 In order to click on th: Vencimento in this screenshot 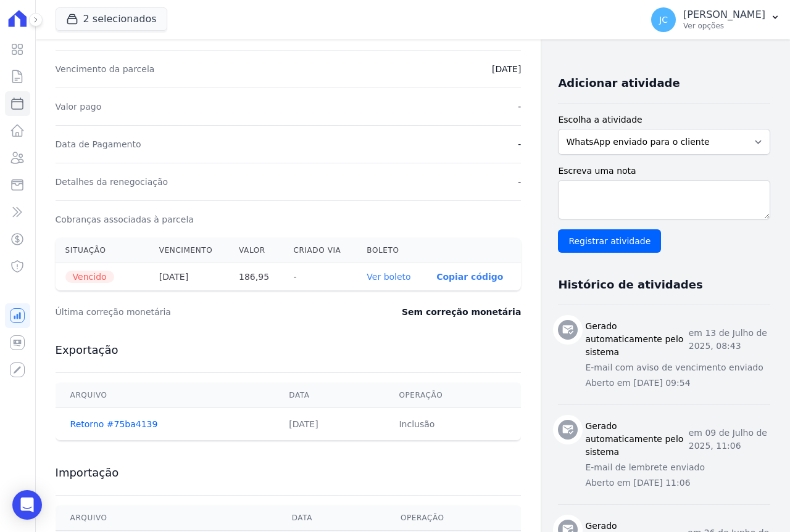, I will do `click(189, 251)`.